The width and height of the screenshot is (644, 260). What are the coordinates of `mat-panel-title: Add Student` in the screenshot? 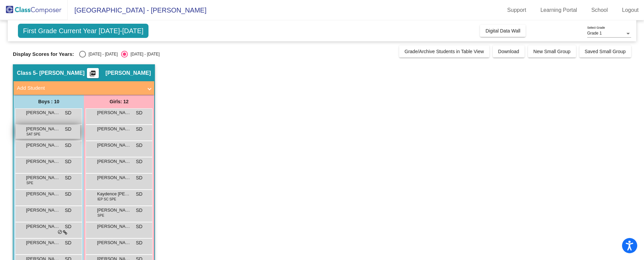 It's located at (80, 88).